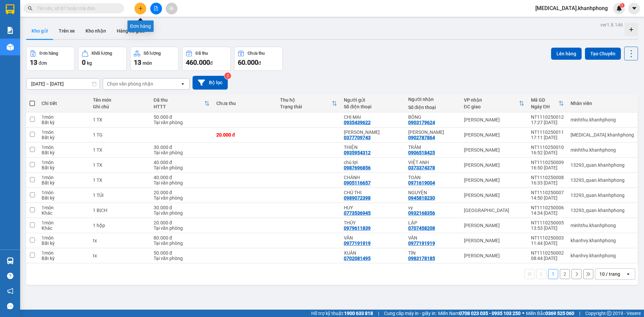  I want to click on div: 0373374378, so click(421, 167).